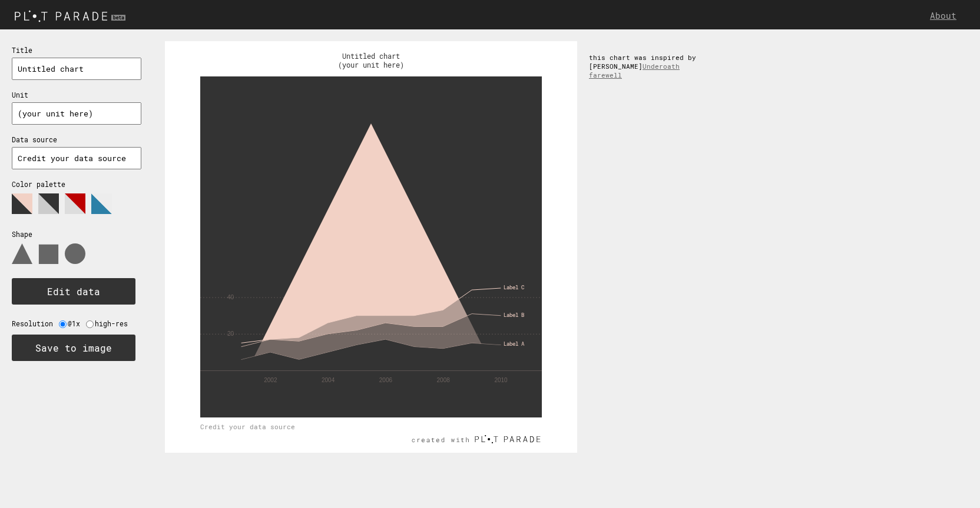  What do you see at coordinates (386, 380) in the screenshot?
I see `tspan: 2006` at bounding box center [386, 380].